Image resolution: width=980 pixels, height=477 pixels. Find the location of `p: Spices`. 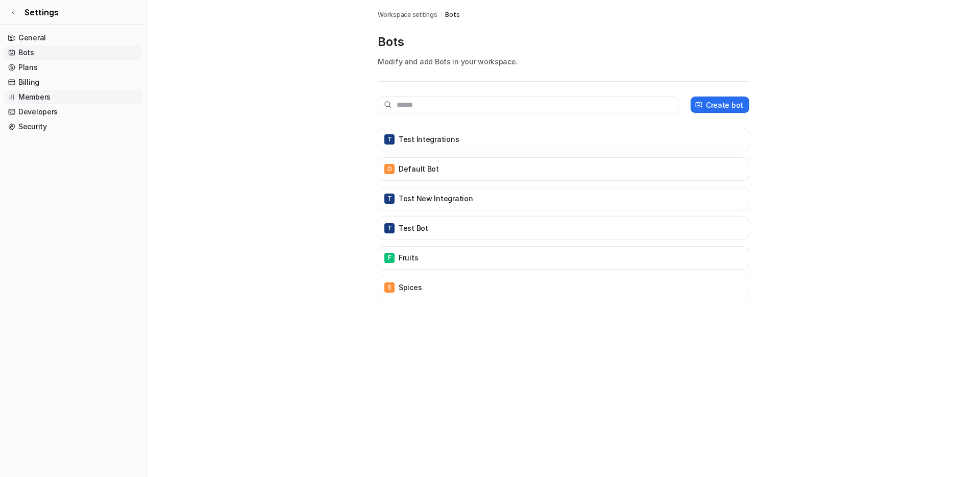

p: Spices is located at coordinates (410, 288).